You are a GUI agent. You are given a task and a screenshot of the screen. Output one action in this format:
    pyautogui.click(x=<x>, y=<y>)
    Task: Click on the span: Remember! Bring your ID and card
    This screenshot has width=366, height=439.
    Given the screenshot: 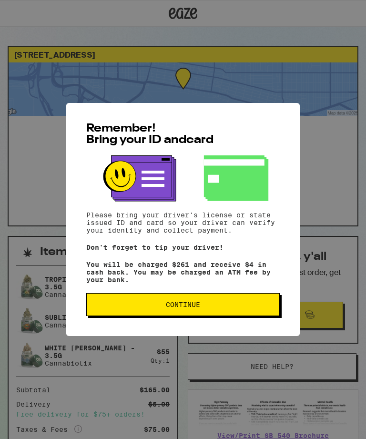 What is the action you would take?
    pyautogui.click(x=150, y=134)
    